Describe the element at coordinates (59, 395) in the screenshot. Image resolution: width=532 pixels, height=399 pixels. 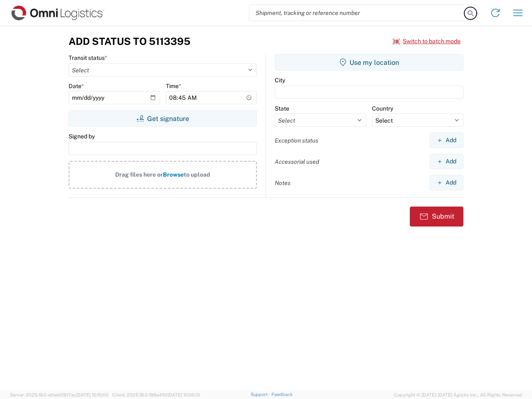
I see `span: Server: 2025.18.0-a0edd1917ac` at that location.